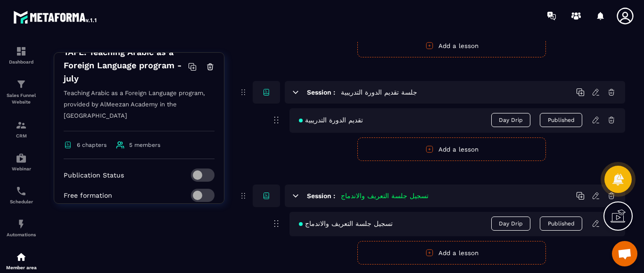 This screenshot has height=273, width=644. I want to click on h5: تسجيل جلسة التعريف والاندماج, so click(385, 196).